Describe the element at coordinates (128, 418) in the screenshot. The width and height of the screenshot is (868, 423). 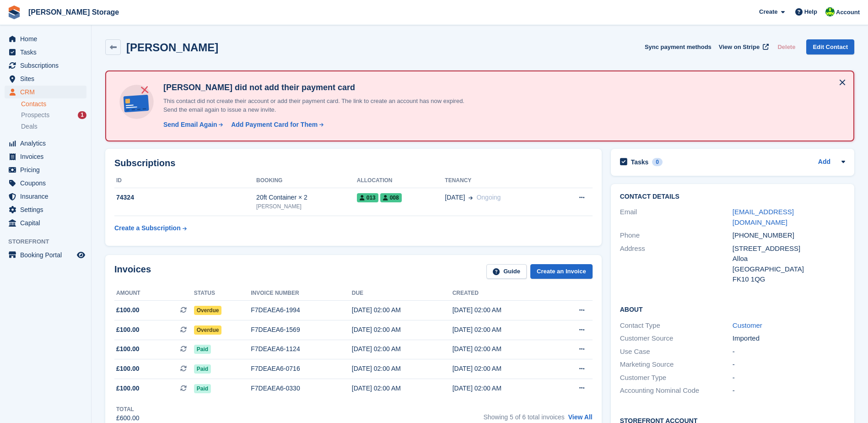
I see `div: £600.00` at that location.